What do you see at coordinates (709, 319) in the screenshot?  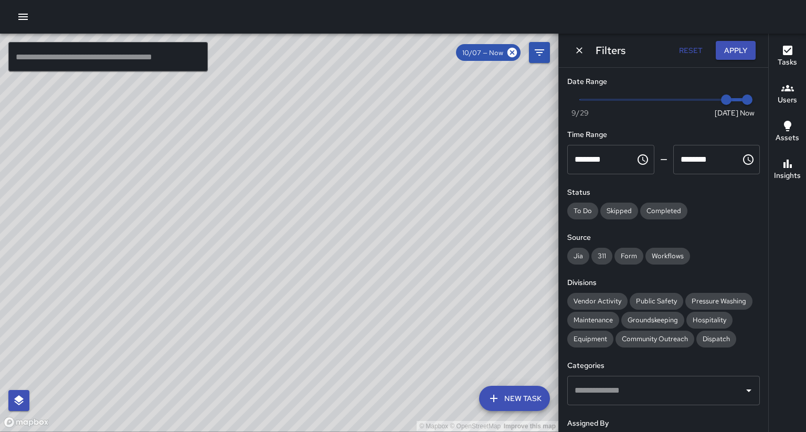 I see `span: Hospitality` at bounding box center [709, 319].